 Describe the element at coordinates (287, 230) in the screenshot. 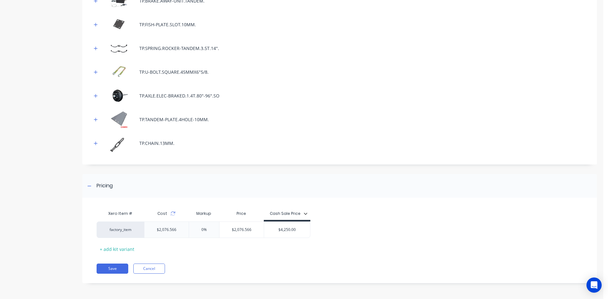

I see `div: $4,250.00` at that location.